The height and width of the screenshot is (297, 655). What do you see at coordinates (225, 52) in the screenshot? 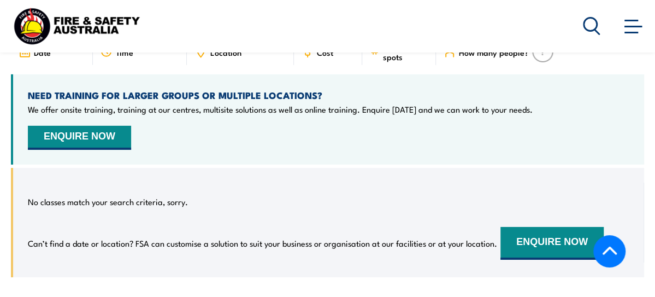
I see `span: Location` at bounding box center [225, 52].